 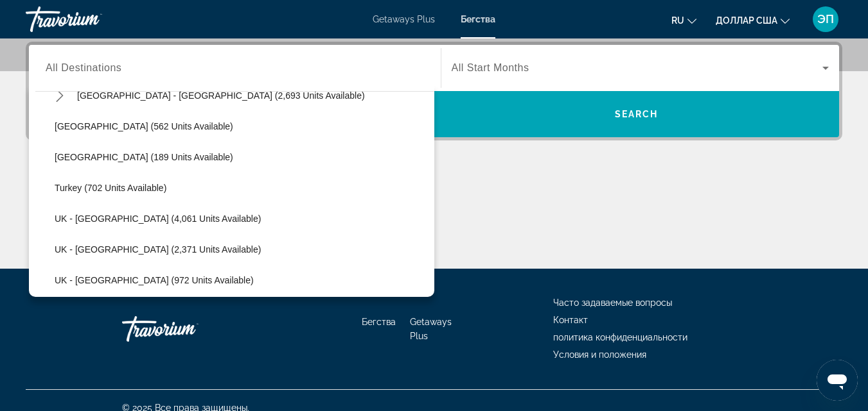 What do you see at coordinates (241, 219) in the screenshot?
I see `button: Select destination: UK - England (4,061 units available)` at bounding box center [241, 219].